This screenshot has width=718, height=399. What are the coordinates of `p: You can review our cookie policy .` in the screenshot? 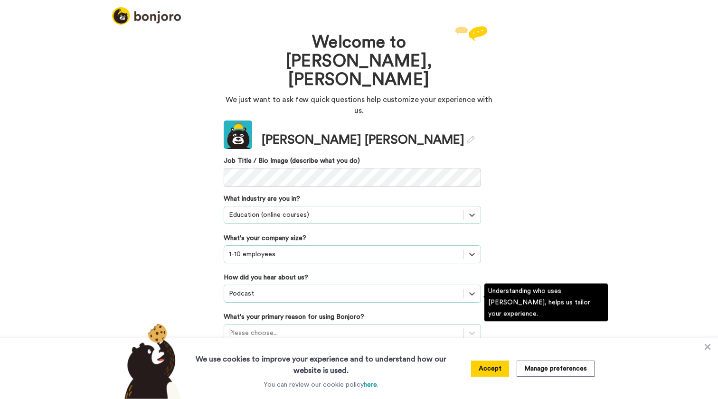 It's located at (321, 385).